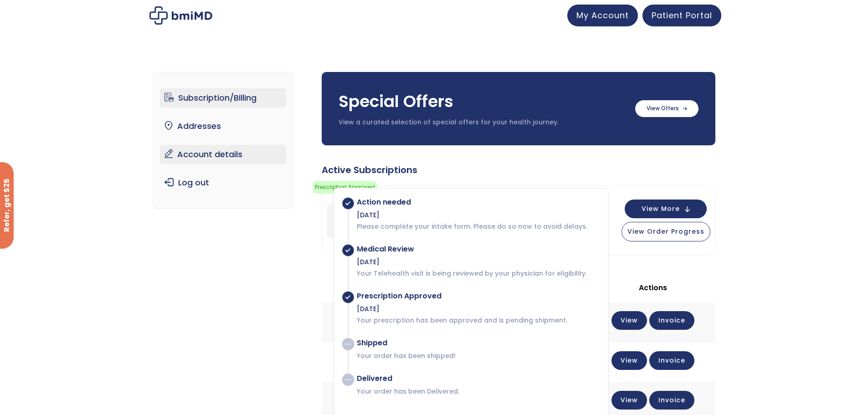  Describe the element at coordinates (665, 231) in the screenshot. I see `button: View Order Progress` at that location.